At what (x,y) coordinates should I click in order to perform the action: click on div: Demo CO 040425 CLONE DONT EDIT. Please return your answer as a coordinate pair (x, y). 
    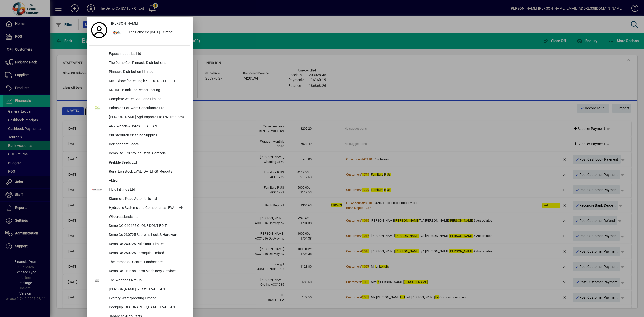
    Looking at the image, I should click on (147, 226).